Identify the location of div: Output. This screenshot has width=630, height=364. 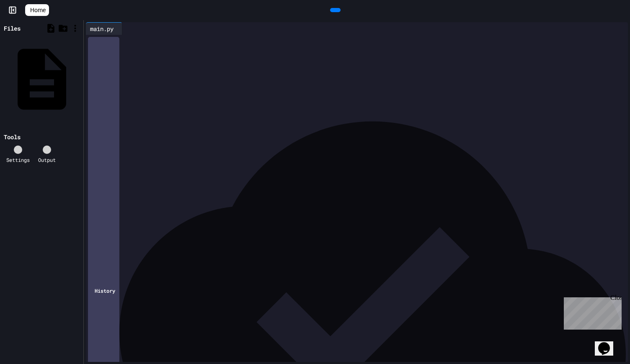
(47, 159).